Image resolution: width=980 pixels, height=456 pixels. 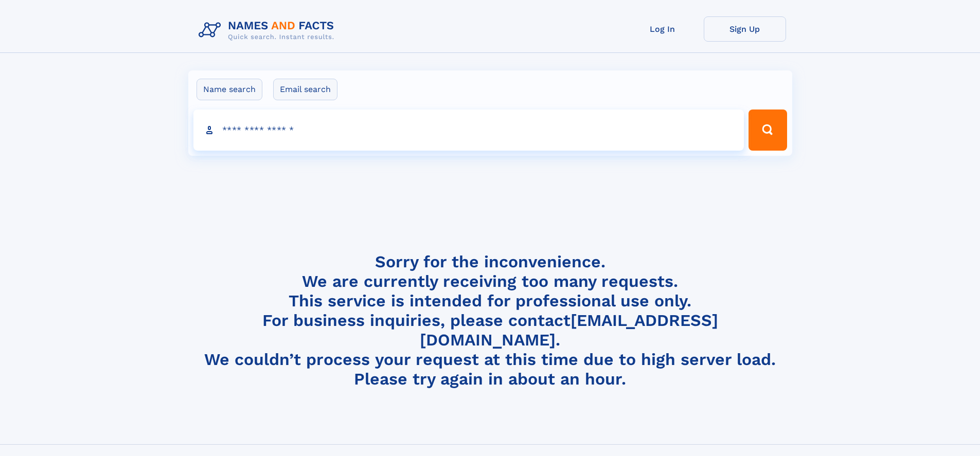 I want to click on img: Logo Names and Facts, so click(x=269, y=31).